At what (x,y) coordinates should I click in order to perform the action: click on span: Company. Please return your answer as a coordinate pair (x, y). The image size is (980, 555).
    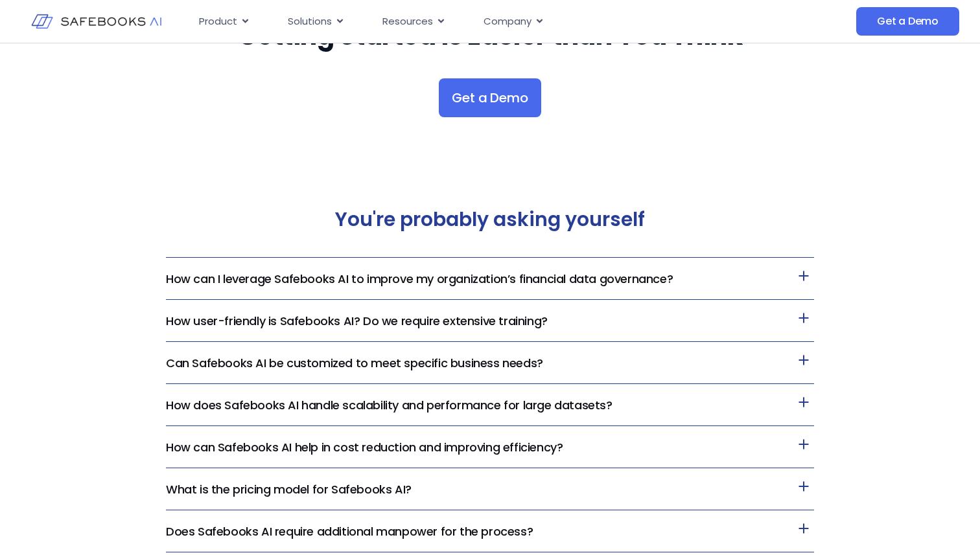
    Looking at the image, I should click on (507, 21).